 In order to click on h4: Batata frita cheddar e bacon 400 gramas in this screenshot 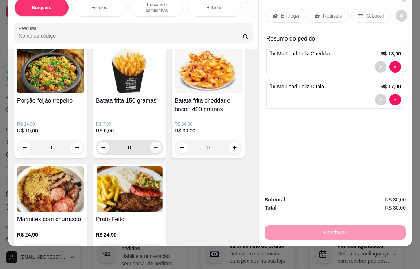, I will do `click(208, 105)`.